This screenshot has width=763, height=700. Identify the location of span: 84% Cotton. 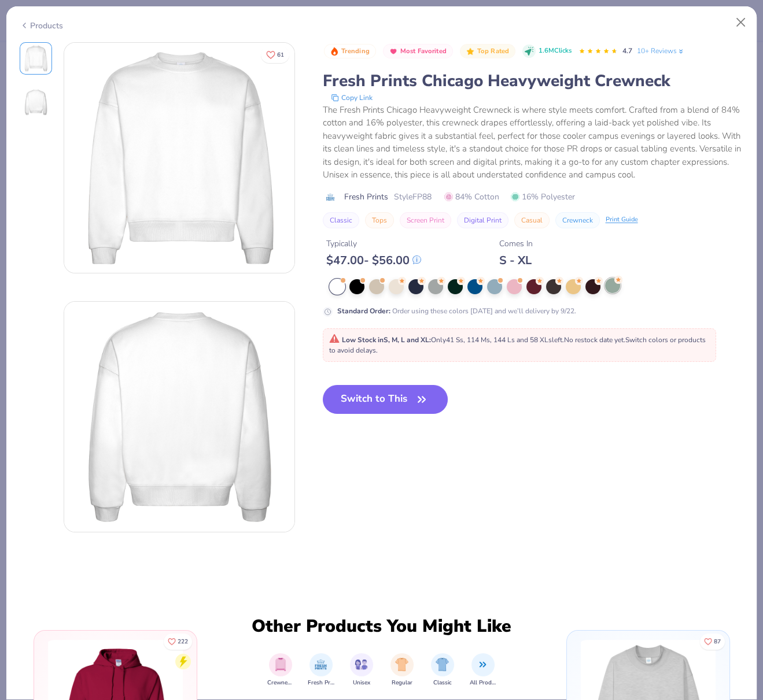
(471, 196).